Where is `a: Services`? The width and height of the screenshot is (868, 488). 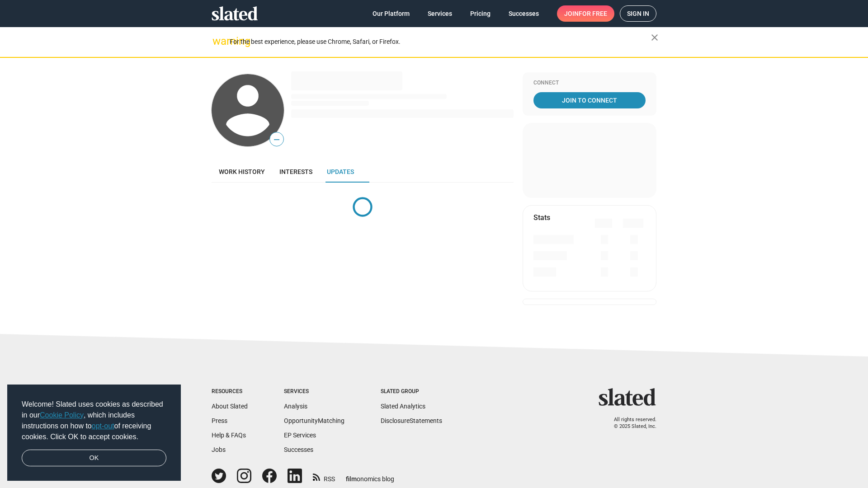 a: Services is located at coordinates (440, 14).